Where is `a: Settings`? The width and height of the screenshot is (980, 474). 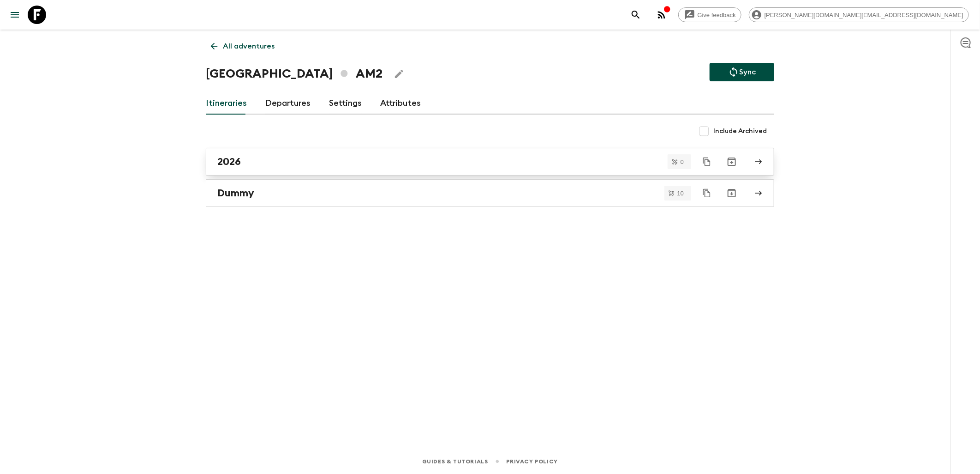
a: Settings is located at coordinates (345, 103).